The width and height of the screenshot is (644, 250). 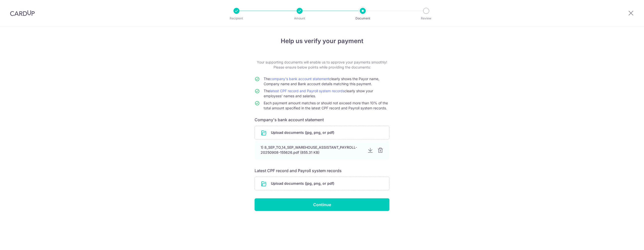 I want to click on h6: Latest CPF record and Payroll system records, so click(x=322, y=171).